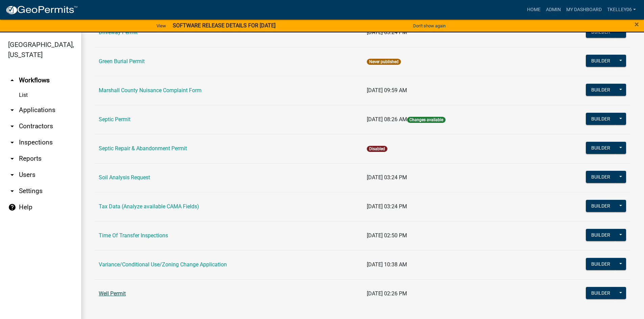 This screenshot has height=319, width=644. What do you see at coordinates (377, 149) in the screenshot?
I see `span: Disabled` at bounding box center [377, 149].